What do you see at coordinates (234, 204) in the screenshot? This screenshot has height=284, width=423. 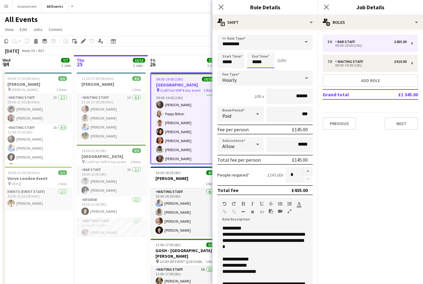 I see `button: Redo` at bounding box center [234, 204].